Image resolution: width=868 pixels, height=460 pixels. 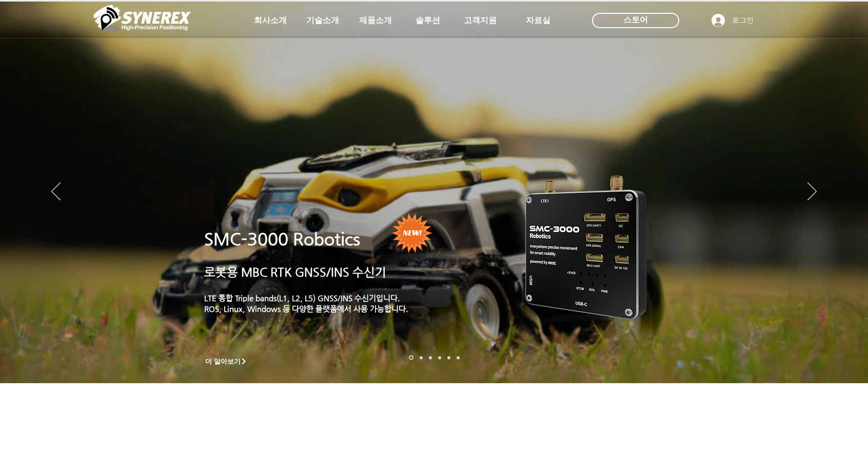 What do you see at coordinates (428, 21) in the screenshot?
I see `span: 솔루션` at bounding box center [428, 21].